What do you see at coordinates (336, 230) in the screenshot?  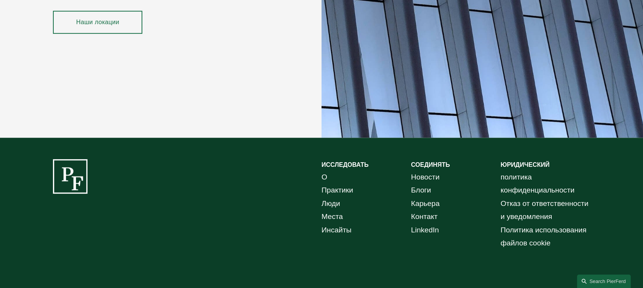 I see `a: Инсайты` at bounding box center [336, 230].